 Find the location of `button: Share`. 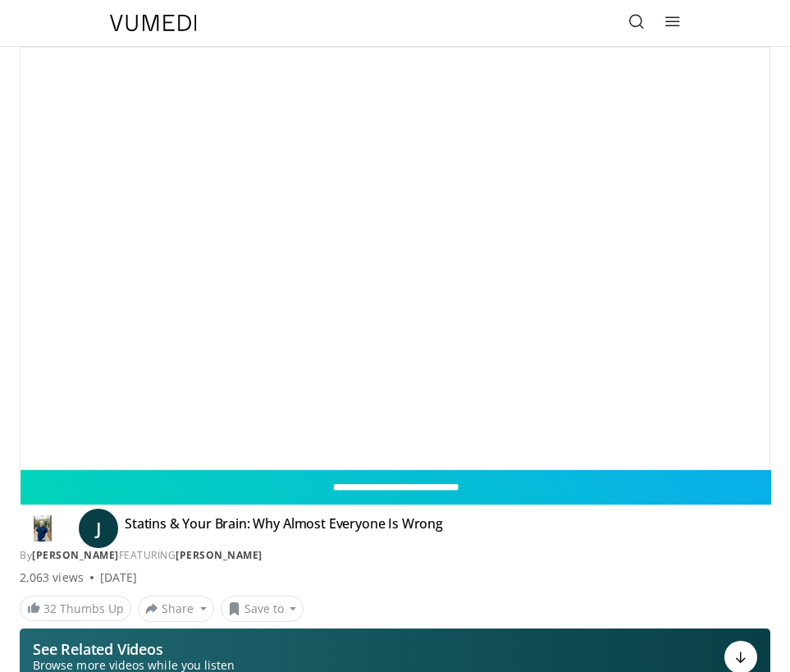

button: Share is located at coordinates (176, 609).